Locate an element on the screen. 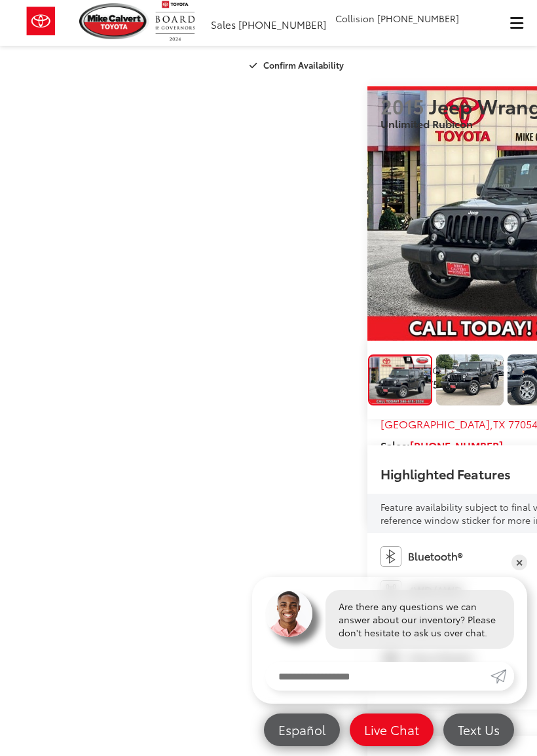 The height and width of the screenshot is (756, 537). span: Collision is located at coordinates (354, 18).